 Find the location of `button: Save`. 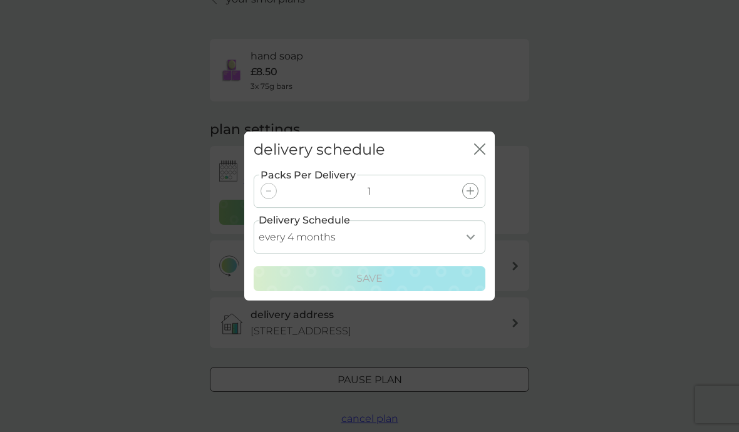

button: Save is located at coordinates (369, 279).